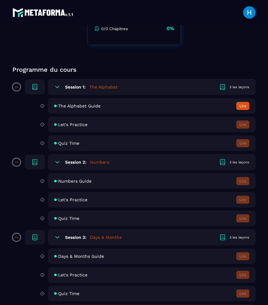 The height and width of the screenshot is (305, 268). What do you see at coordinates (134, 70) in the screenshot?
I see `p: Programme du cours` at bounding box center [134, 70].